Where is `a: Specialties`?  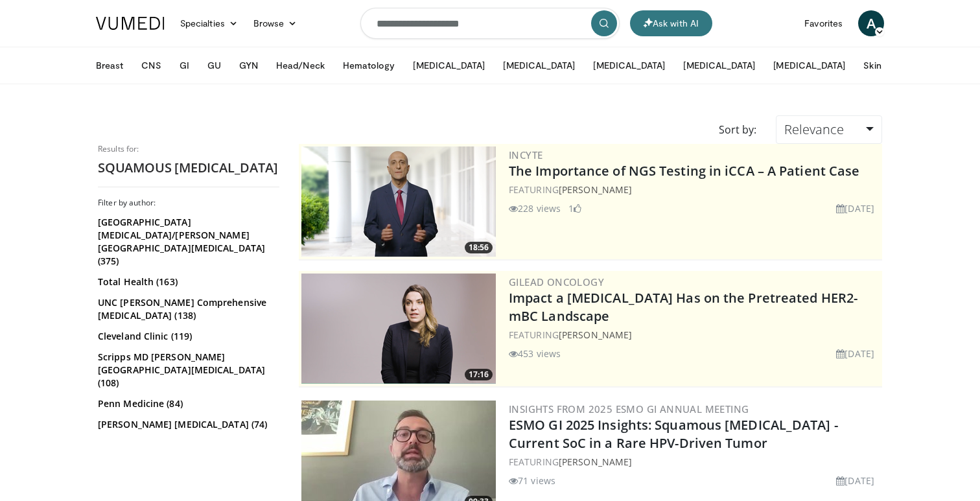 a: Specialties is located at coordinates (209, 23).